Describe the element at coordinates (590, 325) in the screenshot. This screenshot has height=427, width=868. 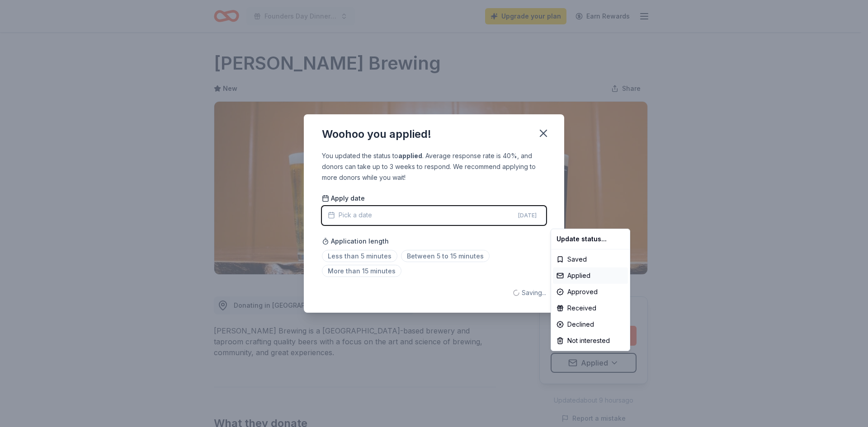
I see `div: Declined` at that location.